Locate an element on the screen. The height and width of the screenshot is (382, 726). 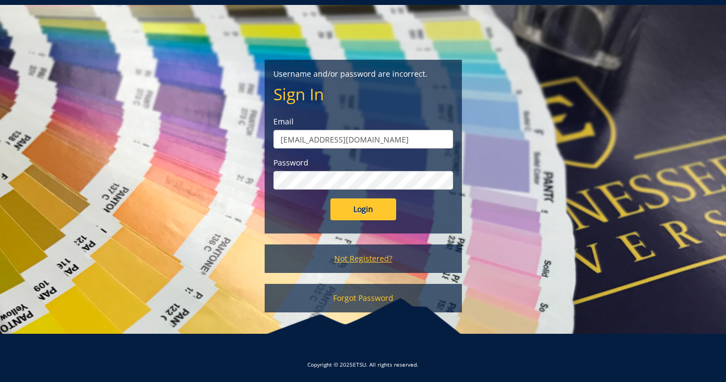
input: Login is located at coordinates (363, 209).